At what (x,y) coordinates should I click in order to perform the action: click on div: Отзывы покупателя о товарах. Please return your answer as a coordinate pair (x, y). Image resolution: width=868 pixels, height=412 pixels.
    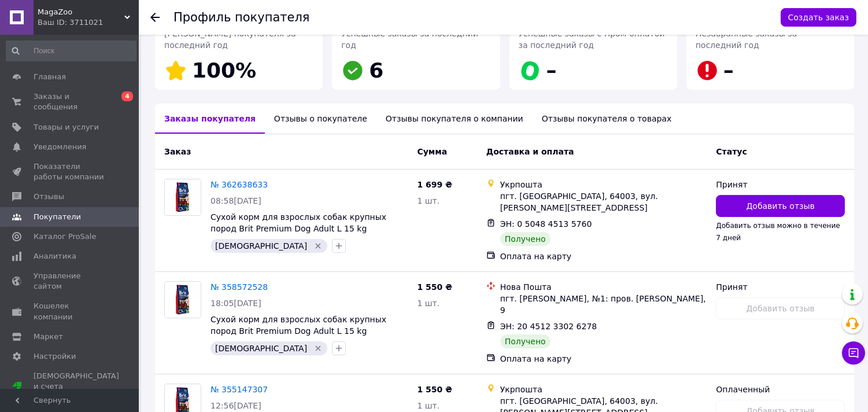
    Looking at the image, I should click on (606, 118).